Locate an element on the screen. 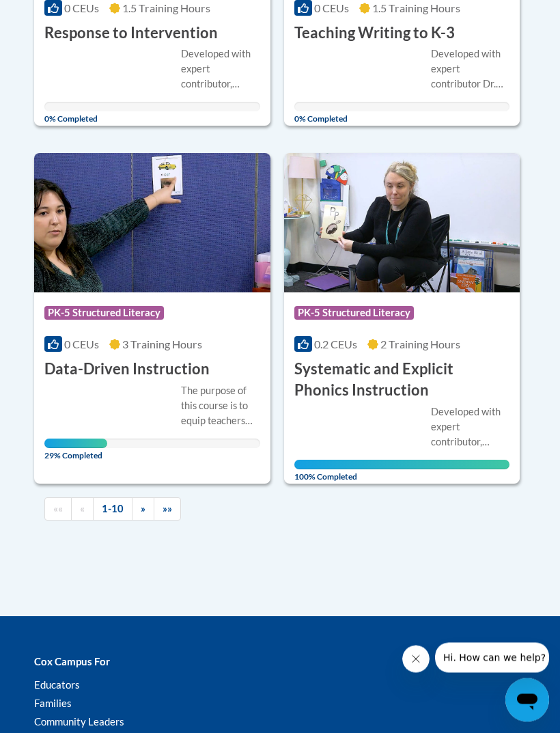 This screenshot has height=733, width=560. h3: Teaching Writing to K-3 is located at coordinates (374, 33).